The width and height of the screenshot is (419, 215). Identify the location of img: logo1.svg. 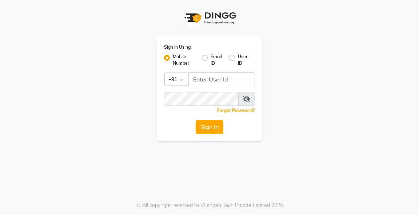
(209, 18).